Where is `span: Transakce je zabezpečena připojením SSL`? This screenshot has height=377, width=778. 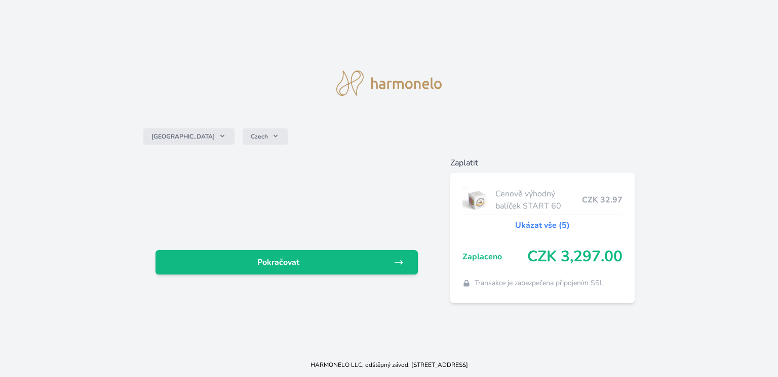 span: Transakce je zabezpečena připojením SSL is located at coordinates (539, 283).